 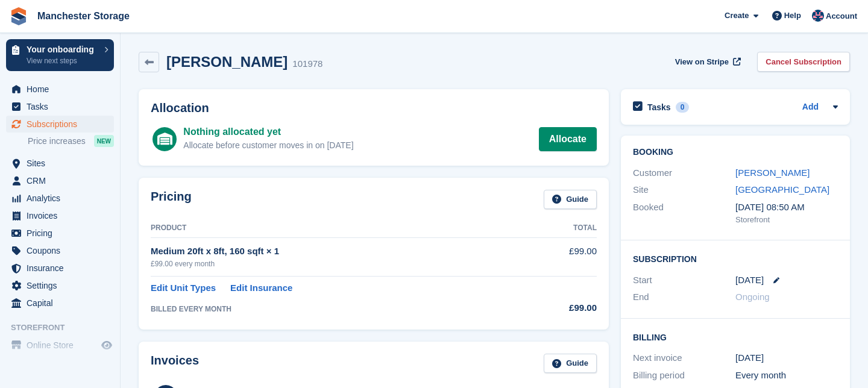 I want to click on a: Manchester Storage, so click(x=84, y=16).